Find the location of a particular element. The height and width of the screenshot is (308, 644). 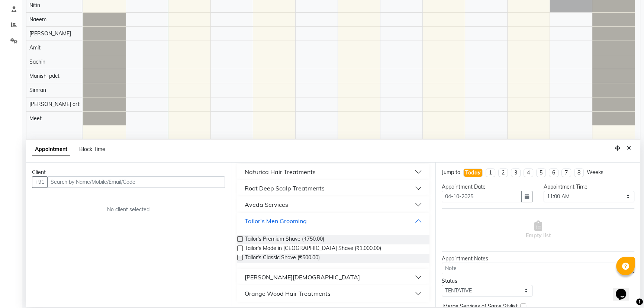

div: Appointment Date is located at coordinates (487, 187).